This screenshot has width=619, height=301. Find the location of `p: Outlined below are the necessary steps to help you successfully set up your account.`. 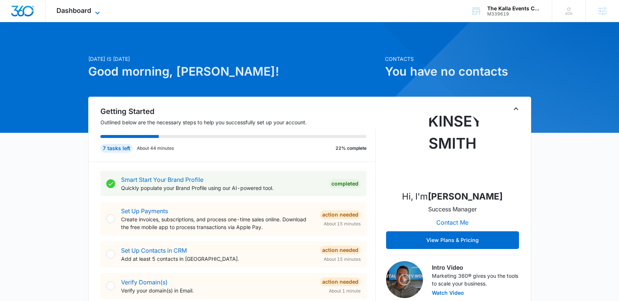

p: Outlined below are the necessary steps to help you successfully set up your account. is located at coordinates (238, 122).